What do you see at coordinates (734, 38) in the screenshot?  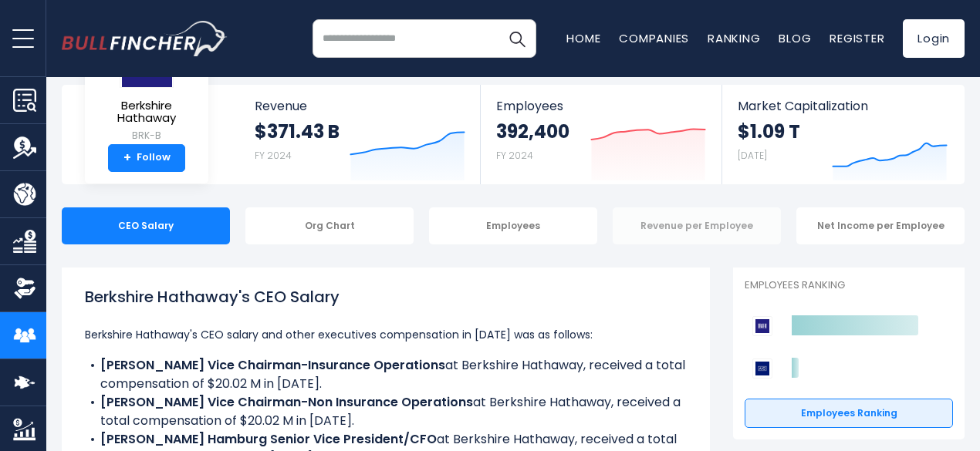 I see `a: Ranking` at bounding box center [734, 38].